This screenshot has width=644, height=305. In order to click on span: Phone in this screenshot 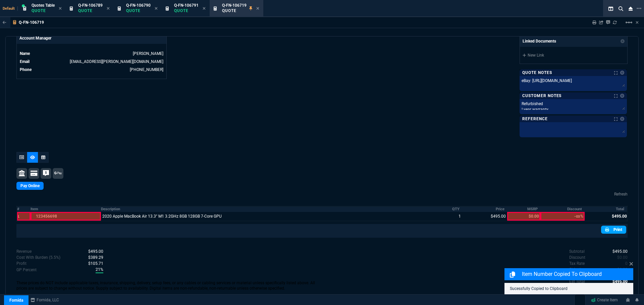, I will do `click(26, 70)`.